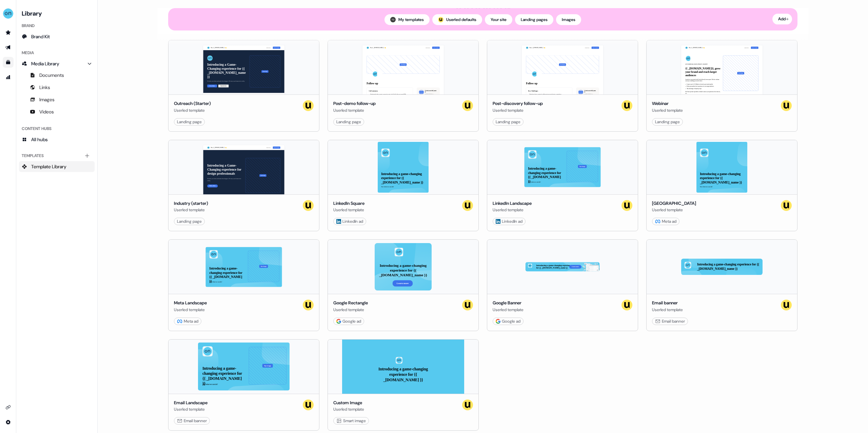 This screenshot has width=868, height=433. Describe the element at coordinates (56, 112) in the screenshot. I see `a: Videos` at that location.